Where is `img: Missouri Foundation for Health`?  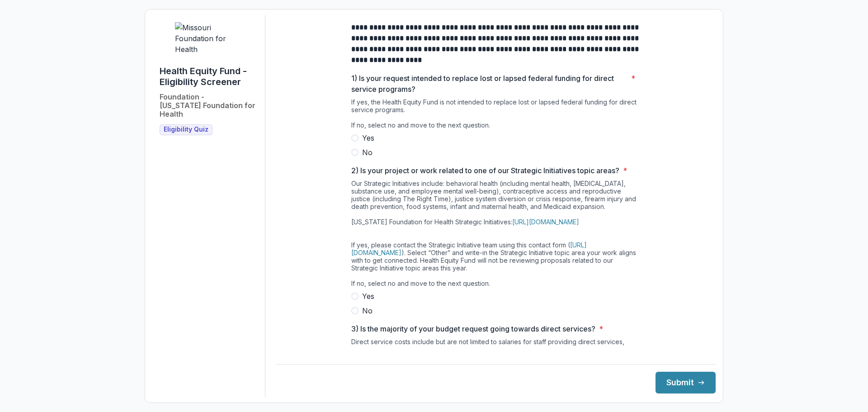 img: Missouri Foundation for Health is located at coordinates (209, 38).